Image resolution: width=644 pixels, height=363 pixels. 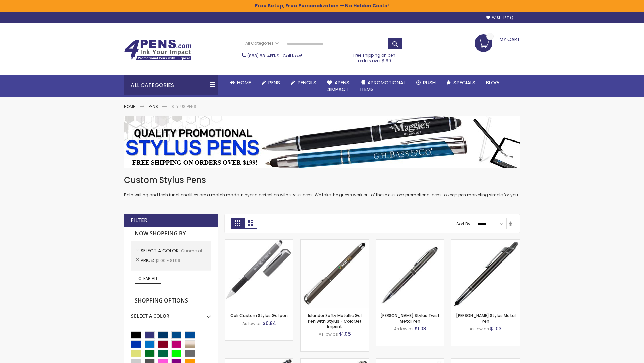 I want to click on strong: Shopping Options, so click(x=171, y=300).